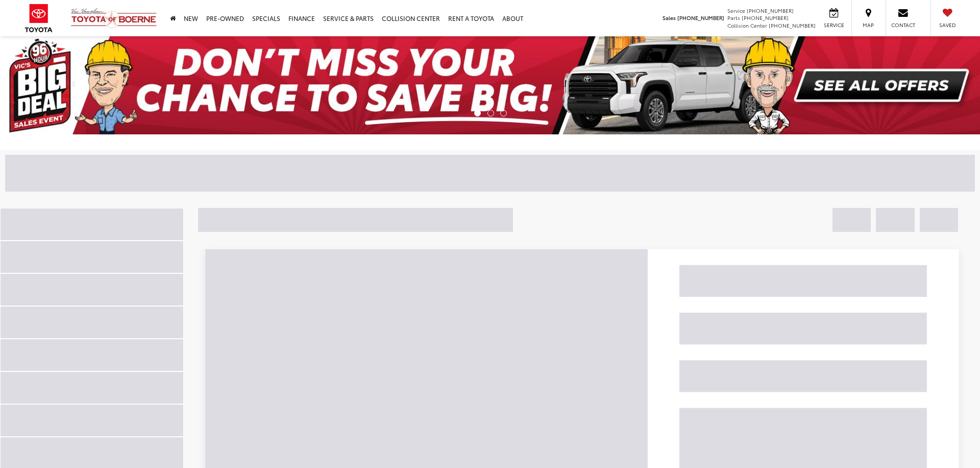  I want to click on img: Vic Vaughan Toyota of Boerne, so click(114, 18).